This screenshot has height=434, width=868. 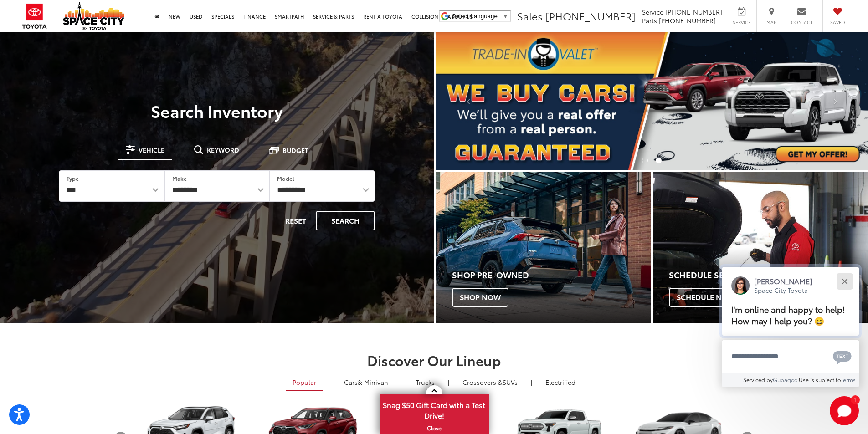 What do you see at coordinates (286, 178) in the screenshot?
I see `label: Model` at bounding box center [286, 178].